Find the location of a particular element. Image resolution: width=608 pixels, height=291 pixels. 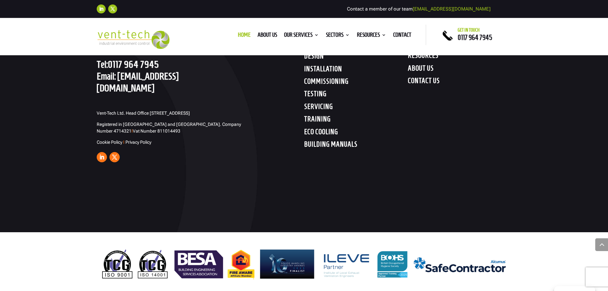

img: 2023-09-27T08_35_16.549ZVENT-TECH---Clear-background is located at coordinates (133, 39).